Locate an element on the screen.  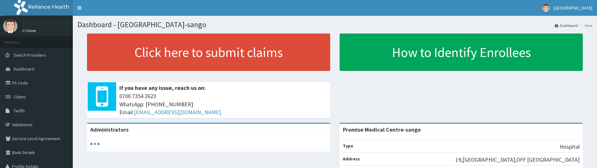
a: Click here to submit claims is located at coordinates (209, 52).